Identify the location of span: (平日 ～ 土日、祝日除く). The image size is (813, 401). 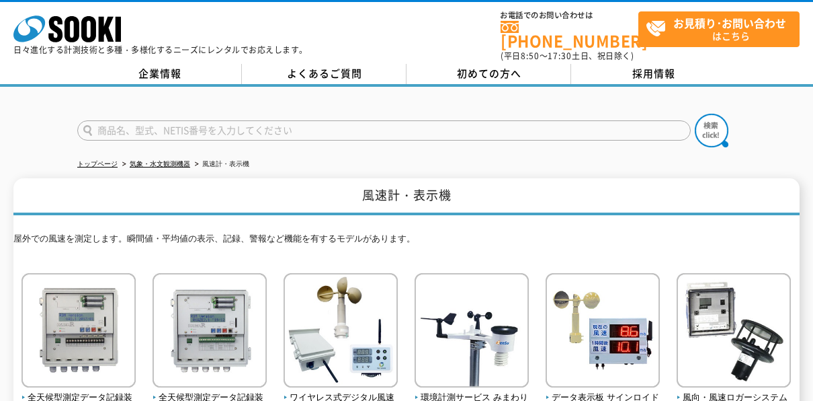
(567, 56).